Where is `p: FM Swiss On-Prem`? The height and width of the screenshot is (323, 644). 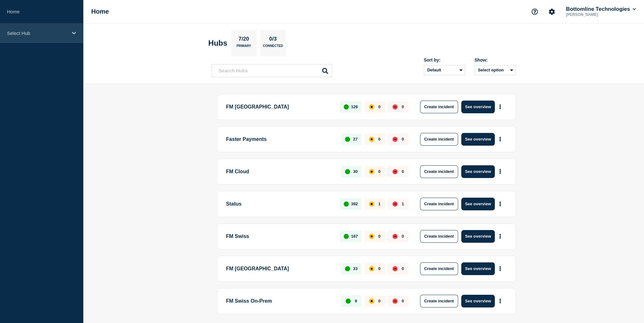
p: FM Swiss On-Prem is located at coordinates (280, 301).